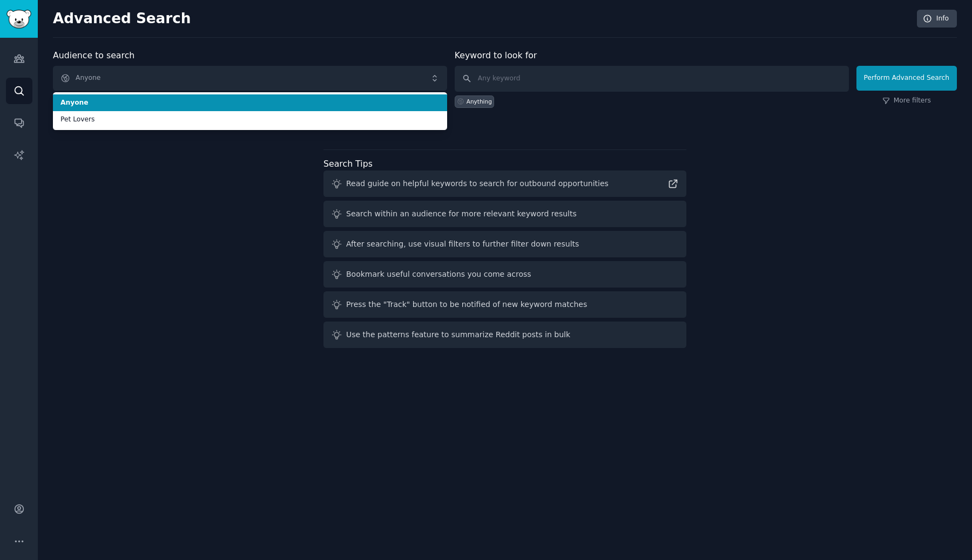 The image size is (972, 560). I want to click on label: Audience to search, so click(93, 55).